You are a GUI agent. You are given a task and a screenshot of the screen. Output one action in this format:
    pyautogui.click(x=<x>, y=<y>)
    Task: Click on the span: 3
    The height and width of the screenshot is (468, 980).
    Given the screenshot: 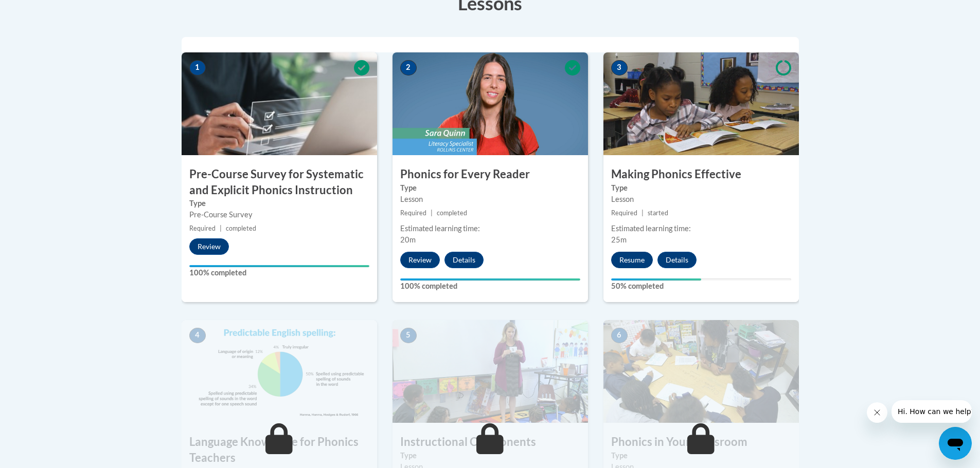 What is the action you would take?
    pyautogui.click(x=619, y=68)
    